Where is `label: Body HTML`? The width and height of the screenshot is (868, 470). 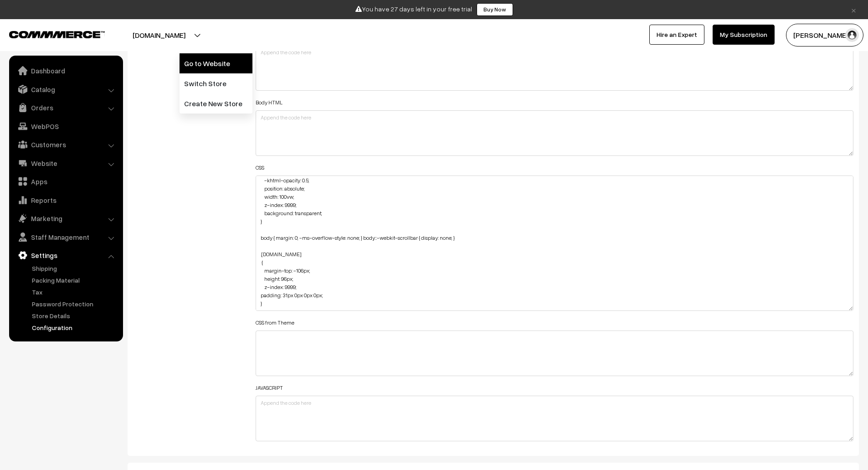 label: Body HTML is located at coordinates (269, 102).